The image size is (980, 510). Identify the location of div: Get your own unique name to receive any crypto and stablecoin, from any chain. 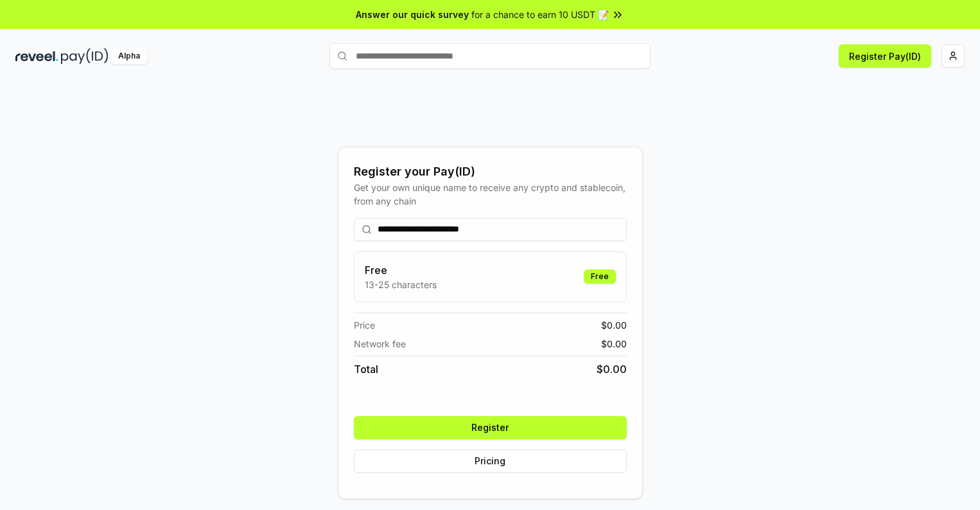
(490, 194).